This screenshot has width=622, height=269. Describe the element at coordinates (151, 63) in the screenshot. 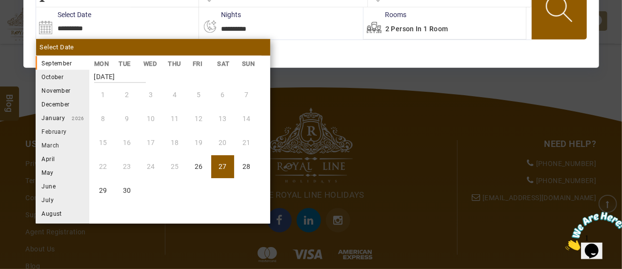

I see `li: WED` at that location.